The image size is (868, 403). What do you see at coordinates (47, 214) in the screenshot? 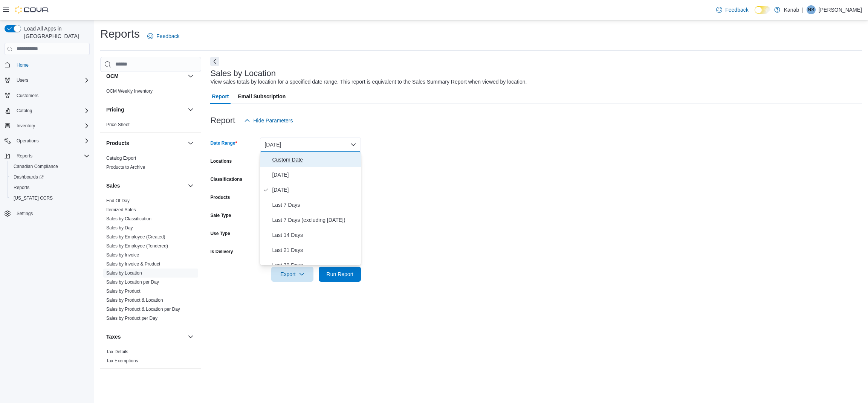
I see `button: Settings` at bounding box center [47, 214].